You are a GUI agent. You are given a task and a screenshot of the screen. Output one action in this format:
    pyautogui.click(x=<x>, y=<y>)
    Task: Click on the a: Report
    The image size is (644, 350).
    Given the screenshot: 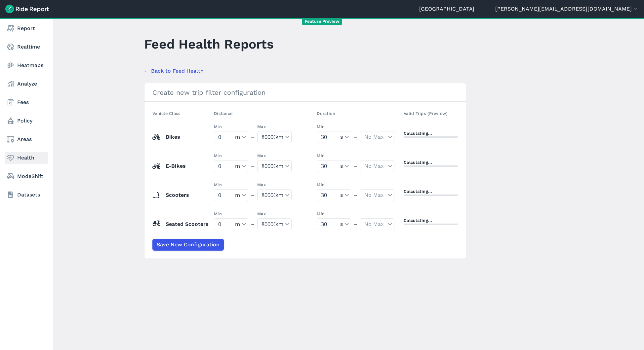 What is the action you would take?
    pyautogui.click(x=26, y=29)
    